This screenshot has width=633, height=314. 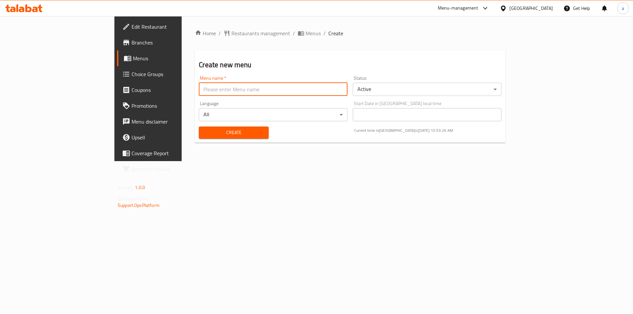 What do you see at coordinates (458, 8) in the screenshot?
I see `div: Menu-management` at bounding box center [458, 8].